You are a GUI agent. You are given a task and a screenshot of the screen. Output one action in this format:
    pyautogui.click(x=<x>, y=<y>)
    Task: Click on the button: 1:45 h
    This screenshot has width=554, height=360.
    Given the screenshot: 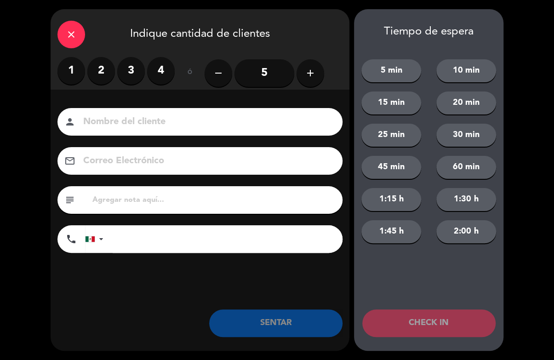 What is the action you would take?
    pyautogui.click(x=391, y=232)
    